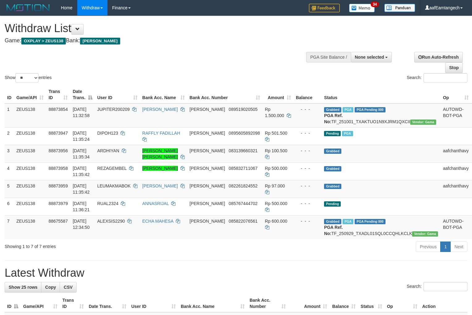 Image resolution: width=472 pixels, height=315 pixels. Describe the element at coordinates (23, 288) in the screenshot. I see `span: Show 25 rows` at that location.